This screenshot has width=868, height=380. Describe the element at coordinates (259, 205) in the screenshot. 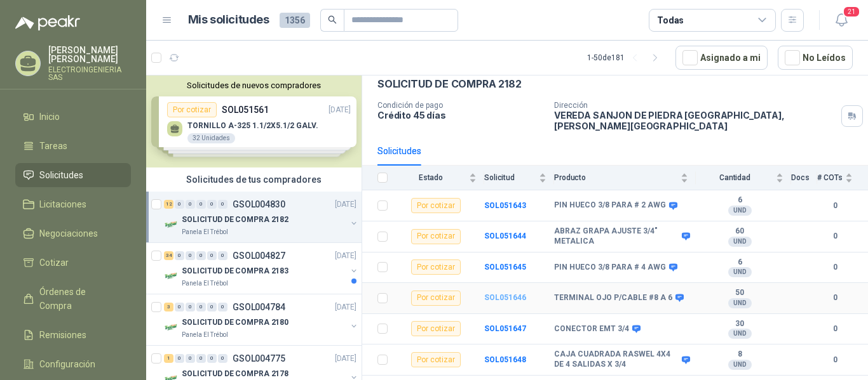

I see `p: GSOL004830` at that location.